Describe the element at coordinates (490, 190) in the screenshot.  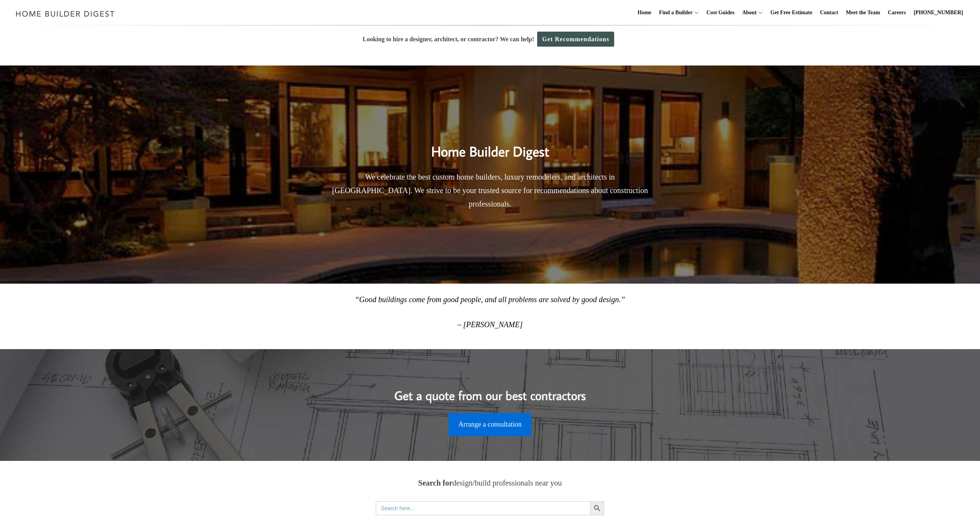
I see `p: We celebrate the best custom home builders, luxury remodelers, and architects in [GEOGRAPHIC_DATA...` at that location.